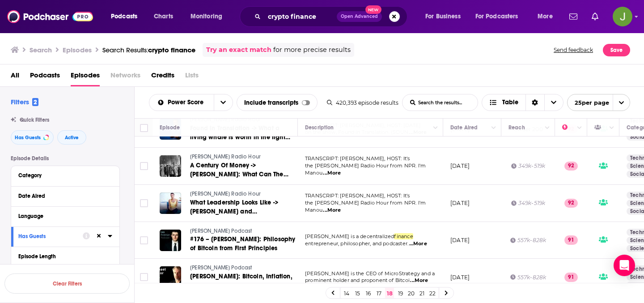  I want to click on div: Power Score, so click(569, 127).